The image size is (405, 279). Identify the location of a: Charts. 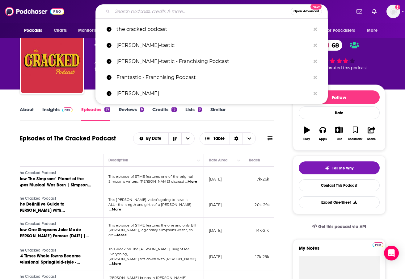
(60, 31).